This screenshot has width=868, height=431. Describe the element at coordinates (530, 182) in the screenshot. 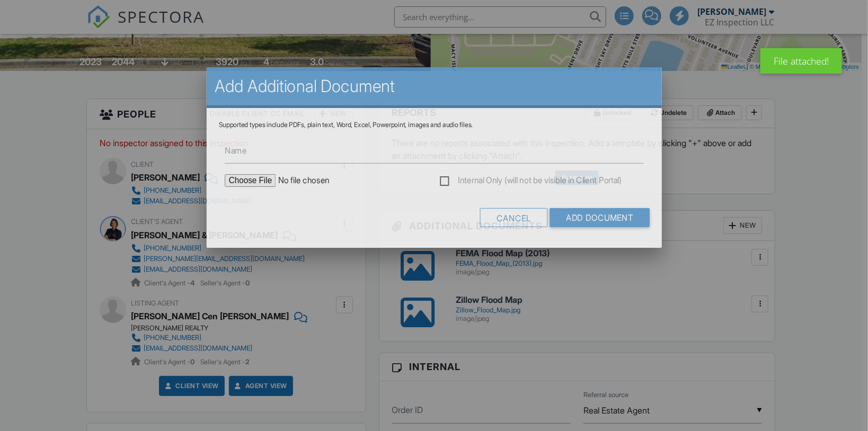

I see `label: Internal Only (will not be visible in Client Portal)` at that location.